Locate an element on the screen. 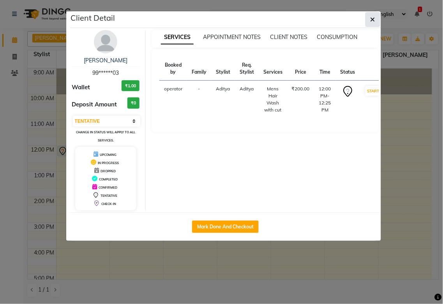 The height and width of the screenshot is (304, 443). td: 12:00 PM-12:25 PM is located at coordinates (325, 99).